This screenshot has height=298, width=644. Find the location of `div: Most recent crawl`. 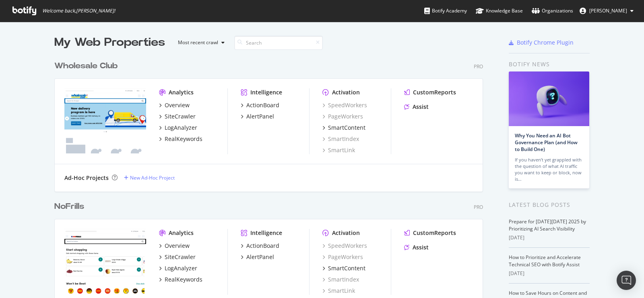

div: Most recent crawl is located at coordinates (198, 43).